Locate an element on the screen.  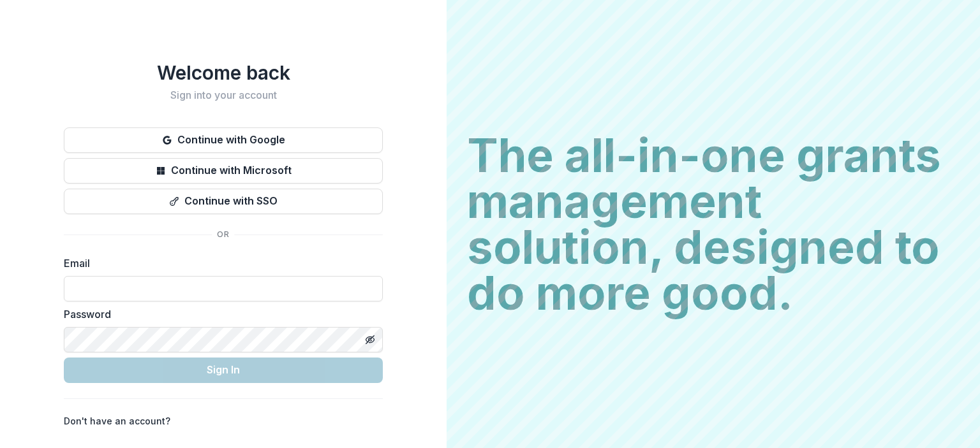
h1: Welcome back is located at coordinates (223, 73).